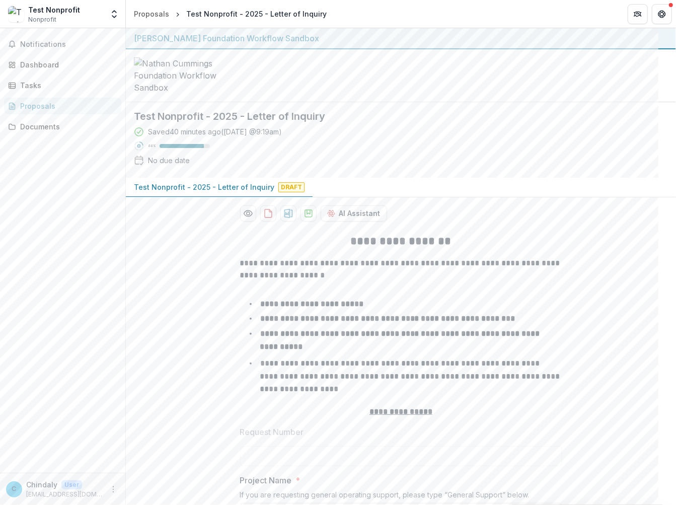  What do you see at coordinates (42, 20) in the screenshot?
I see `span: Nonprofit` at bounding box center [42, 20].